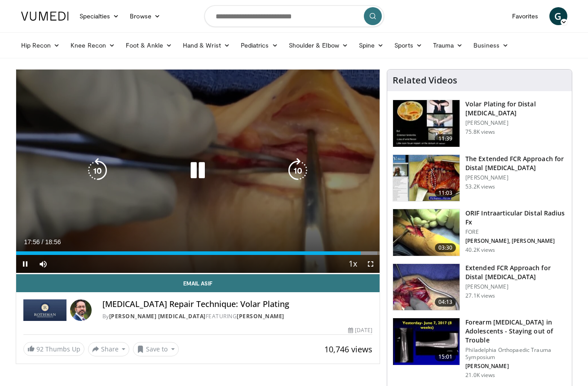 This screenshot has width=588, height=386. What do you see at coordinates (109, 349) in the screenshot?
I see `button: Share` at bounding box center [109, 349].